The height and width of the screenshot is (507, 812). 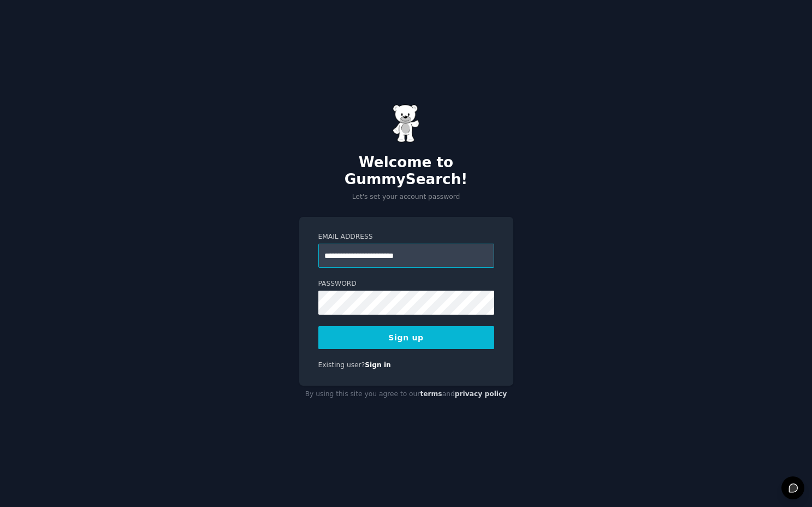 What do you see at coordinates (342, 365) in the screenshot?
I see `span: Existing user?` at bounding box center [342, 365].